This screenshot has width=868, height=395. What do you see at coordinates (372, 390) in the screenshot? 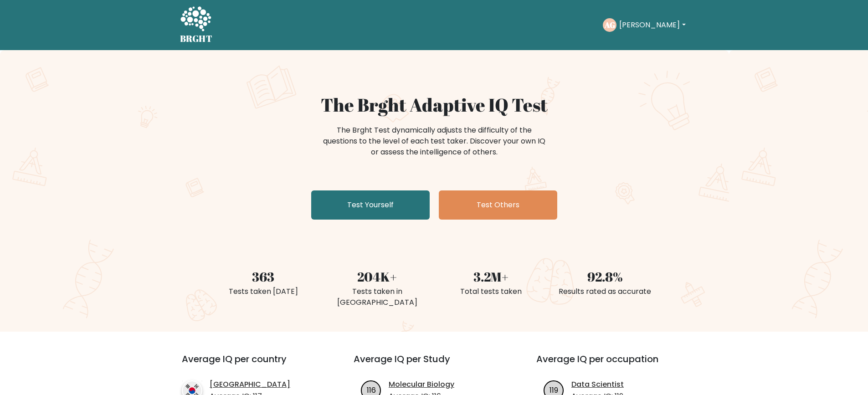
I see `text: 116` at bounding box center [372, 390].